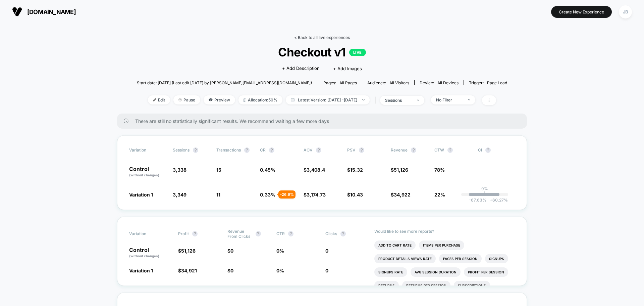  I want to click on span: Profit, so click(183, 233).